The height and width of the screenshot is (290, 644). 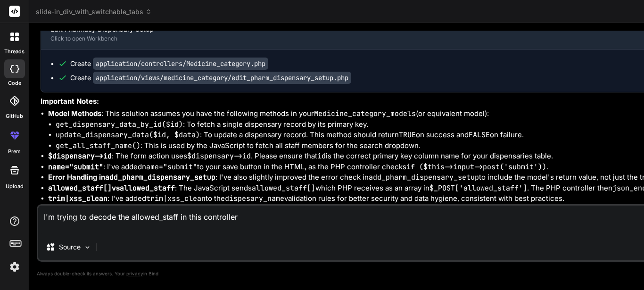 I want to click on code: application/controllers/Medicine_category.php, so click(x=180, y=64).